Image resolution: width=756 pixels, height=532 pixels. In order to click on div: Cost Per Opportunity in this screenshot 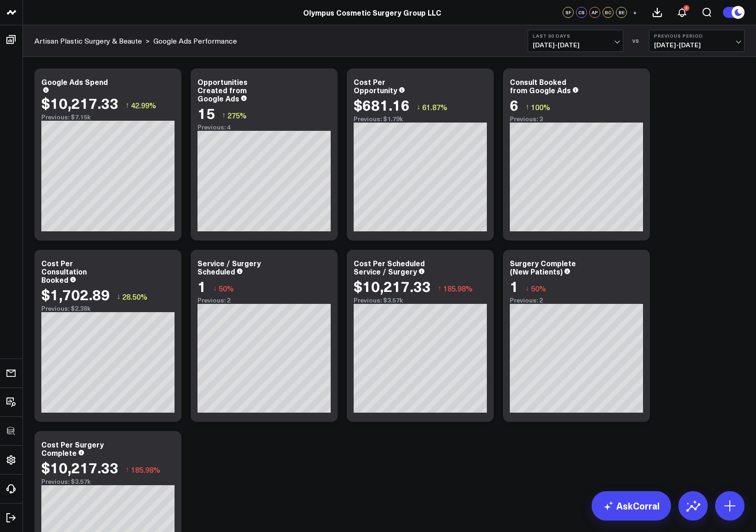, I will do `click(375, 86)`.